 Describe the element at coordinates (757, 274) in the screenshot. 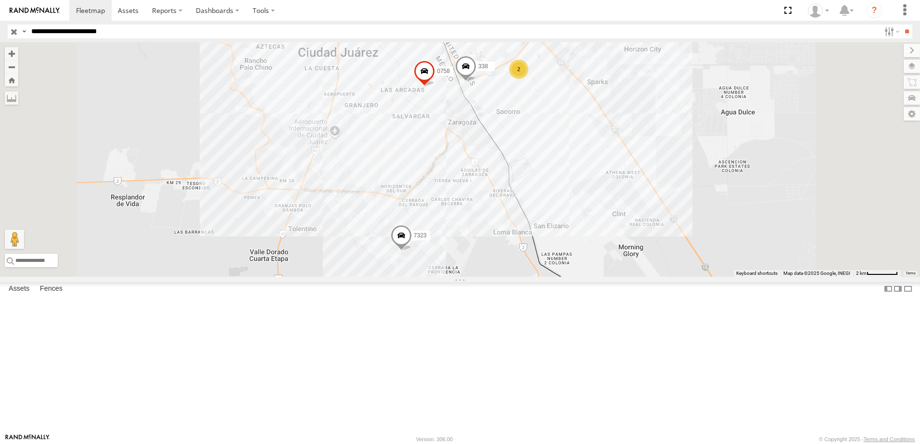

I see `button: Keyboard shortcuts` at that location.